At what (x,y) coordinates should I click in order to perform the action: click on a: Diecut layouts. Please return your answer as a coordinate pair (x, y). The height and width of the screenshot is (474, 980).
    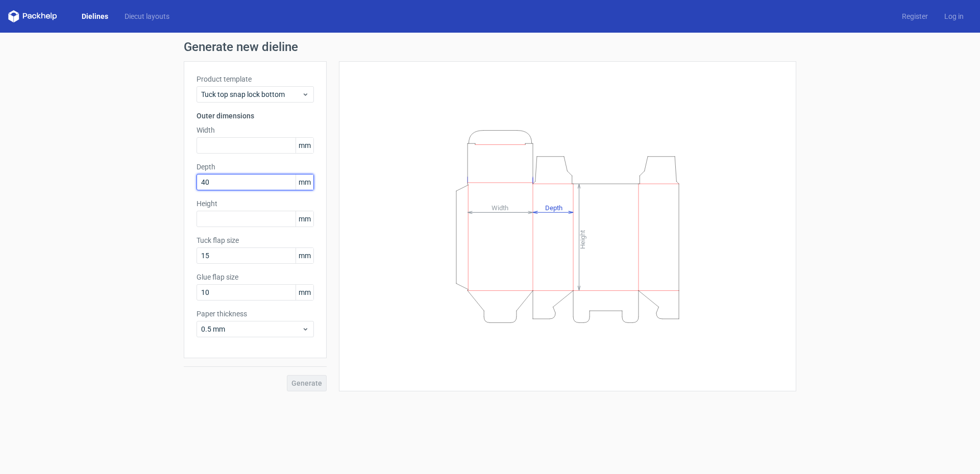
    Looking at the image, I should click on (147, 16).